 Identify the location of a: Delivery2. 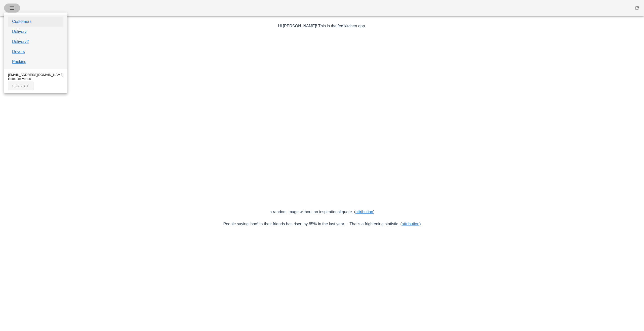
(20, 42).